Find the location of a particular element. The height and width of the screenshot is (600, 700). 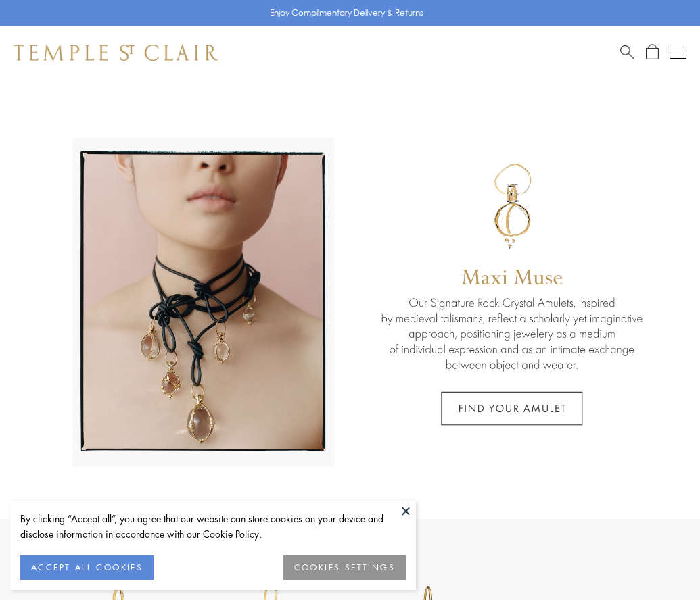

button: COOKIES SETTINGS is located at coordinates (344, 567).